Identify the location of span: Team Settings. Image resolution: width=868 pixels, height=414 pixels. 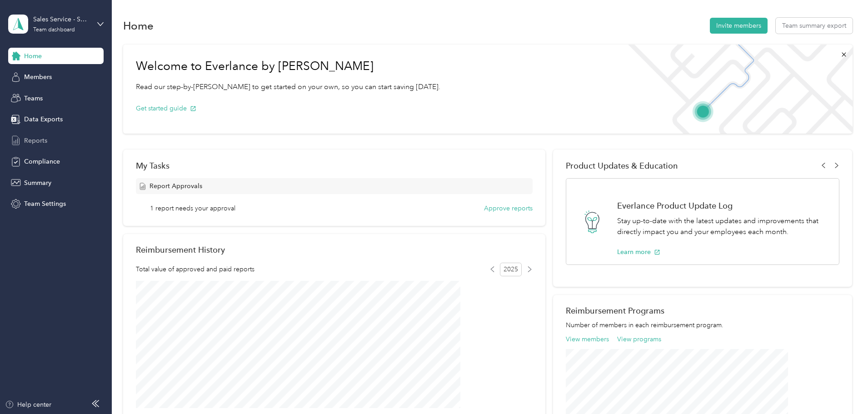
(45, 204).